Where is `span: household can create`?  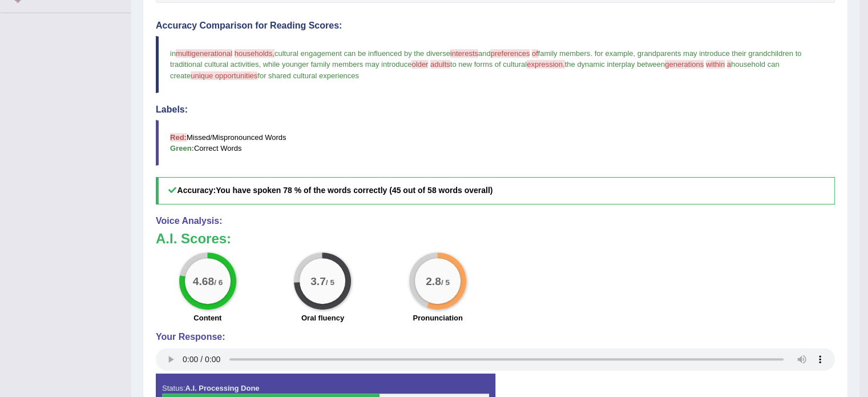 span: household can create is located at coordinates (476, 70).